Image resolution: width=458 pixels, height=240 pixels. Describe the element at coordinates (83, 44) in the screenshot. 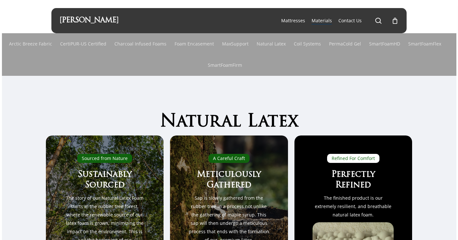

I see `a: CertiPUR-US Certified` at that location.